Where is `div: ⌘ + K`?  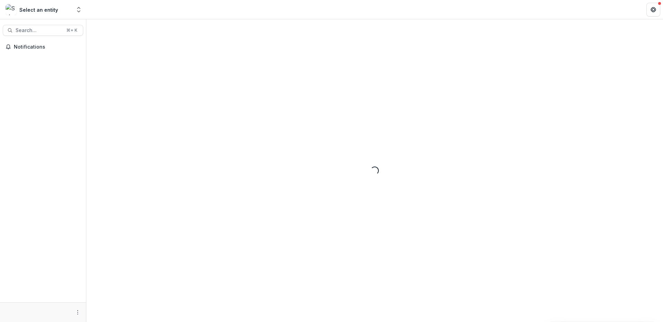 div: ⌘ + K is located at coordinates (72, 30).